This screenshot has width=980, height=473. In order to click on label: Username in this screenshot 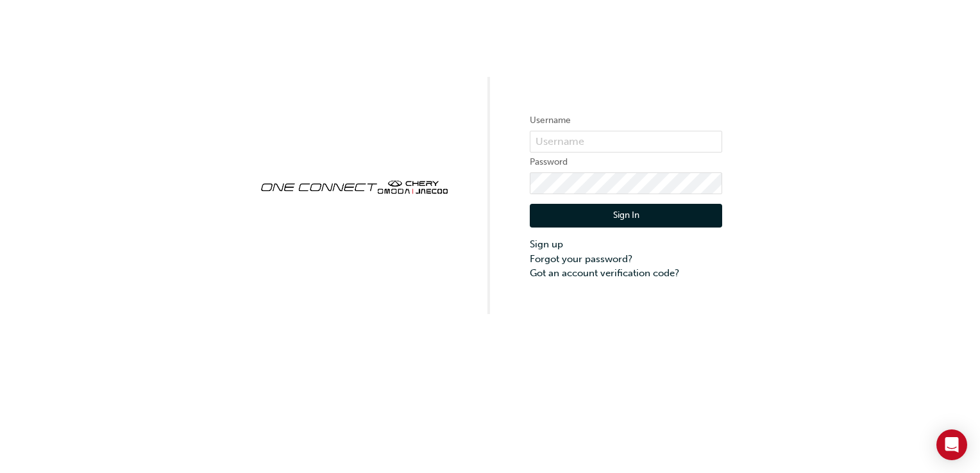, I will do `click(626, 121)`.